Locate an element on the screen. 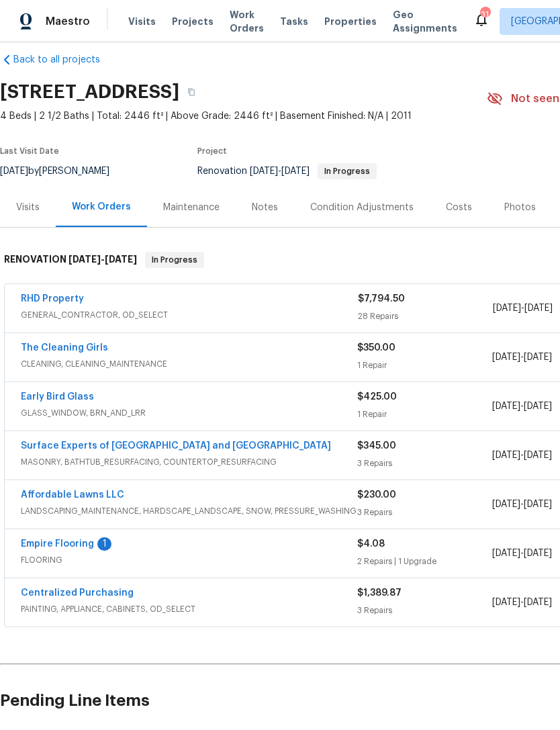 Image resolution: width=560 pixels, height=730 pixels. span: Project is located at coordinates (213, 151).